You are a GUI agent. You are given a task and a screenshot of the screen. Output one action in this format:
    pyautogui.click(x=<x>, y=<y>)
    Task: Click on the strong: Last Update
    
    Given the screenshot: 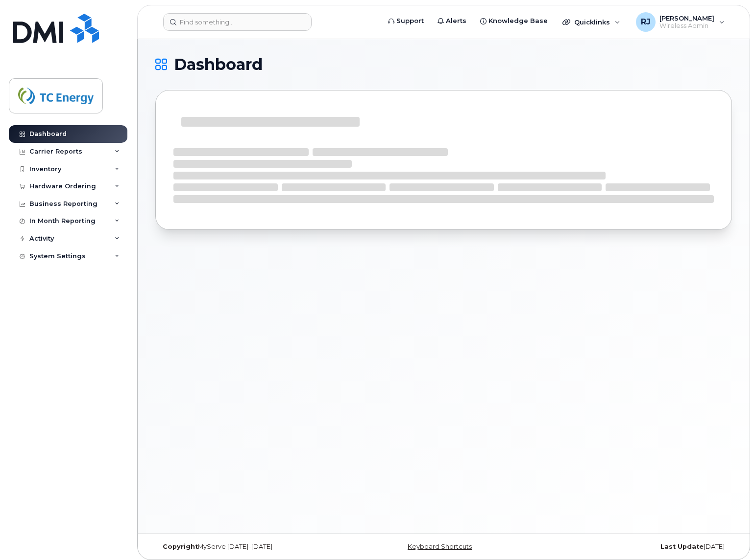 What is the action you would take?
    pyautogui.click(x=681, y=547)
    